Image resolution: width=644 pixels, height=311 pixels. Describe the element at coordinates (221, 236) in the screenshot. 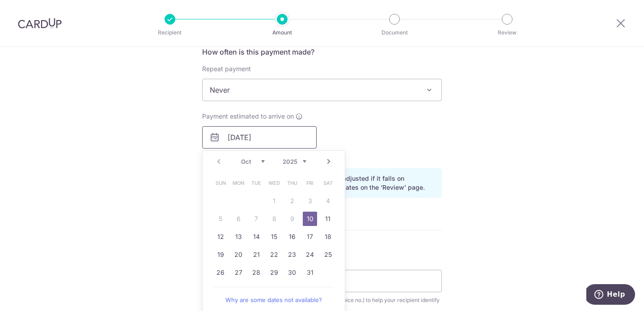

I see `a: 12` at that location.